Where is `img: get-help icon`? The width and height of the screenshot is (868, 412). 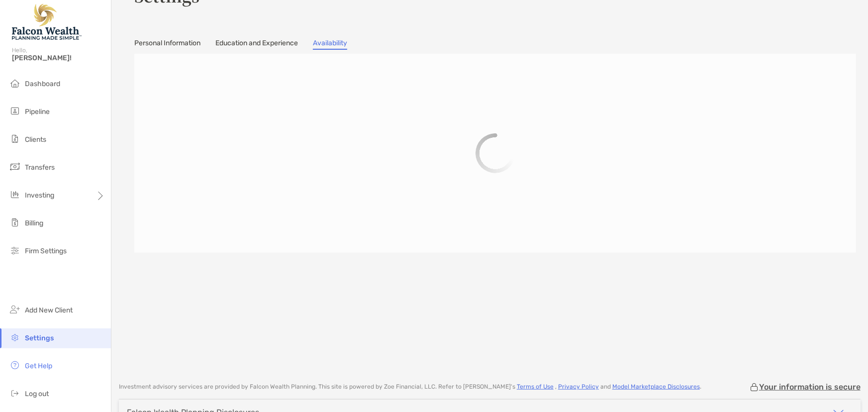 img: get-help icon is located at coordinates (15, 365).